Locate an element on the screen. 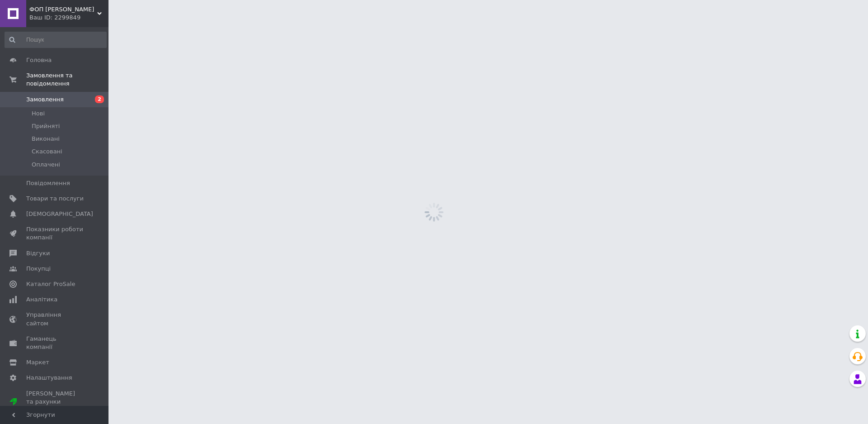  span: Замовлення та повідомлення is located at coordinates (67, 80).